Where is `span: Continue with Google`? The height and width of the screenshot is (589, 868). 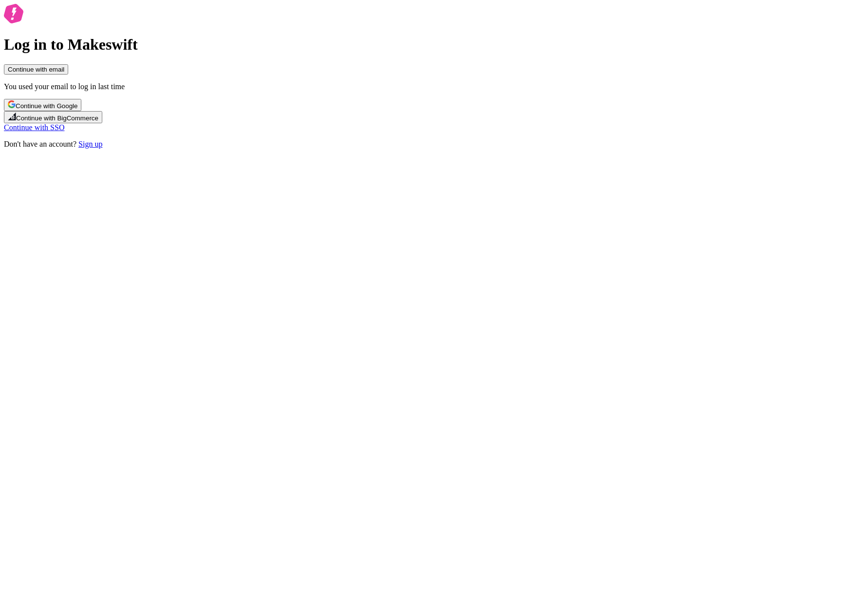 span: Continue with Google is located at coordinates (46, 106).